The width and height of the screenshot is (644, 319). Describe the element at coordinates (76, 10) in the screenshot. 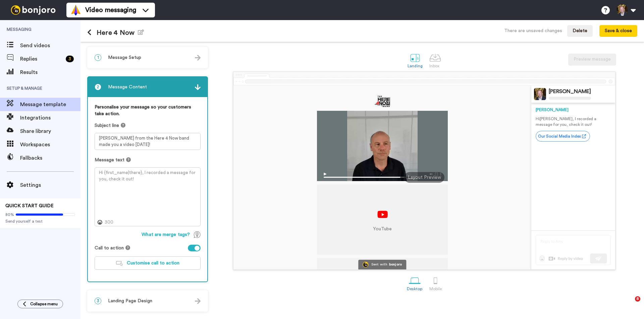

I see `img: vm-color.svg` at that location.